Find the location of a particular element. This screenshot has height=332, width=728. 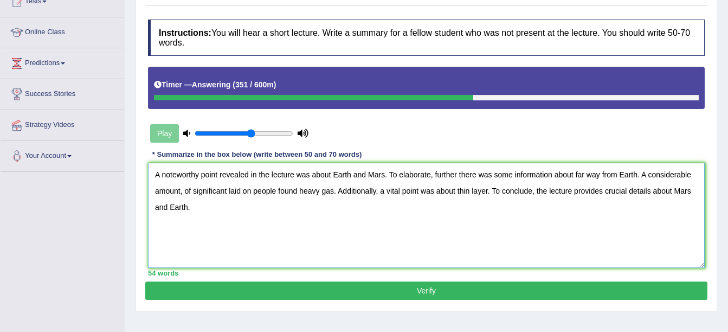

b: Answering is located at coordinates (211, 85).